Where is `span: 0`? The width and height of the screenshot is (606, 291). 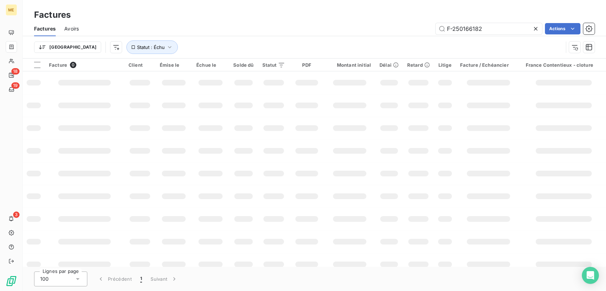 span: 0 is located at coordinates (73, 65).